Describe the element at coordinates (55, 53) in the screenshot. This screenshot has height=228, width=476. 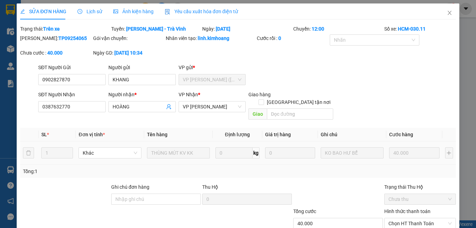
I see `b: 40.000` at that location.